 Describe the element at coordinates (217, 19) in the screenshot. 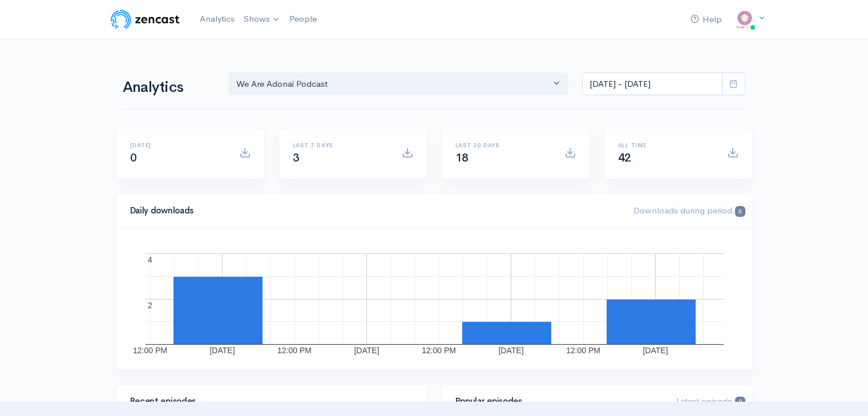

I see `a: Analytics` at that location.